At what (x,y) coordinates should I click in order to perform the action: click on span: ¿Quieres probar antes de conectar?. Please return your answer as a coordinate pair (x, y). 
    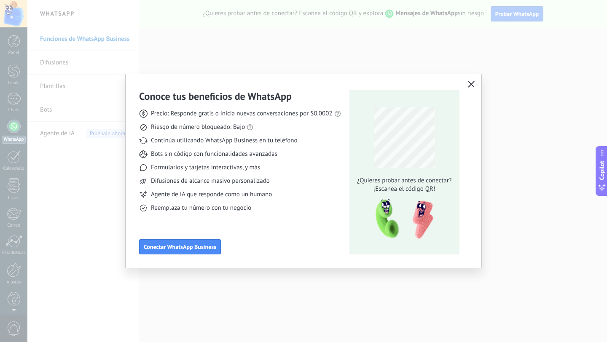
    Looking at the image, I should click on (404, 181).